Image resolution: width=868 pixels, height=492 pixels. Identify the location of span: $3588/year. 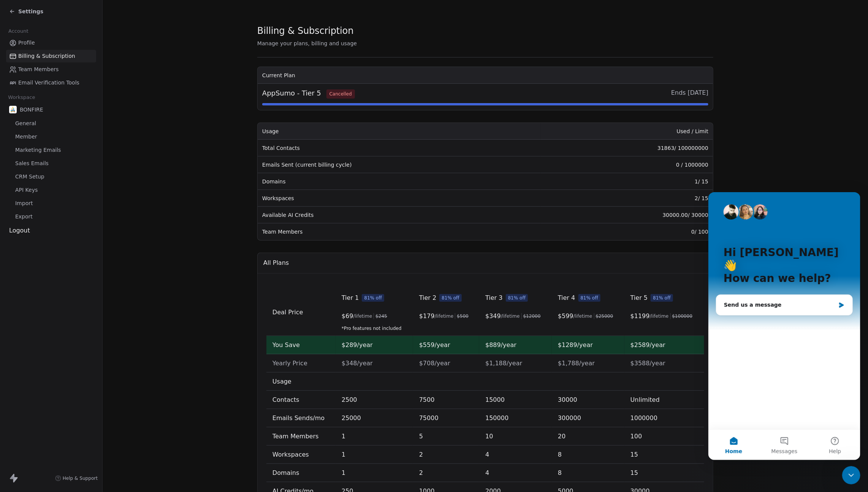
(648, 363).